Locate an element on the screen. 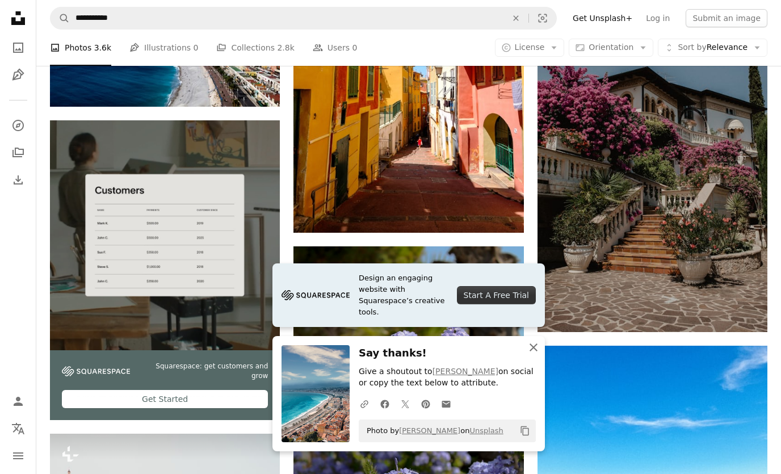  span: Photo by on is located at coordinates (432, 431).